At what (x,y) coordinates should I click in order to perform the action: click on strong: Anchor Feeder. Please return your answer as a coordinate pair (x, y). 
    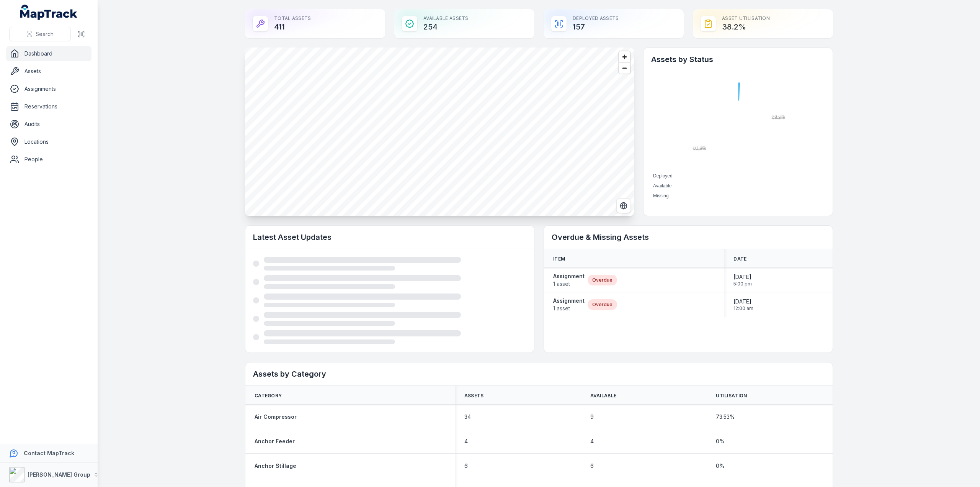
    Looking at the image, I should click on (275, 441).